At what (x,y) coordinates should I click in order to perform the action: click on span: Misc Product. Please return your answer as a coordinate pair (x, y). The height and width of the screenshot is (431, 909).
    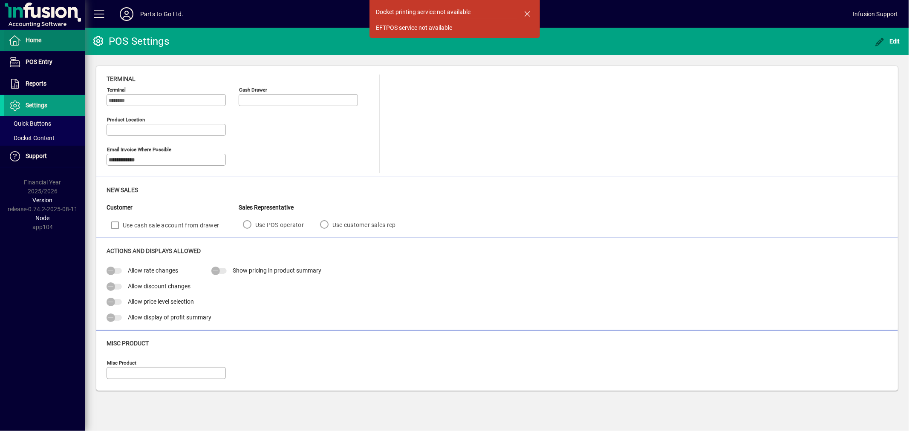
    Looking at the image, I should click on (127, 343).